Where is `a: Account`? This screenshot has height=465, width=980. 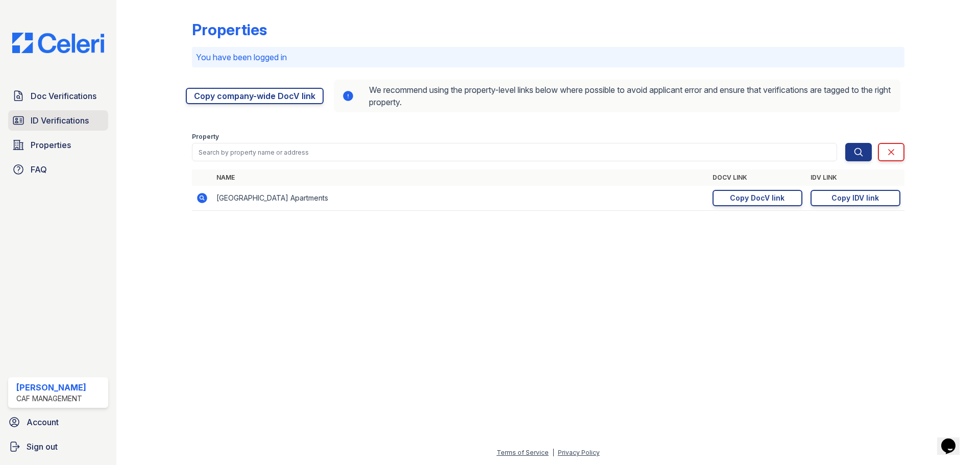
a: Account is located at coordinates (58, 422).